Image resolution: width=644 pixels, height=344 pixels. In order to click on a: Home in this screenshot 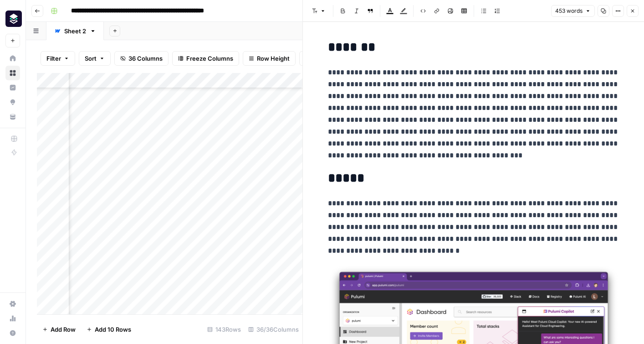, I will do `click(13, 59)`.